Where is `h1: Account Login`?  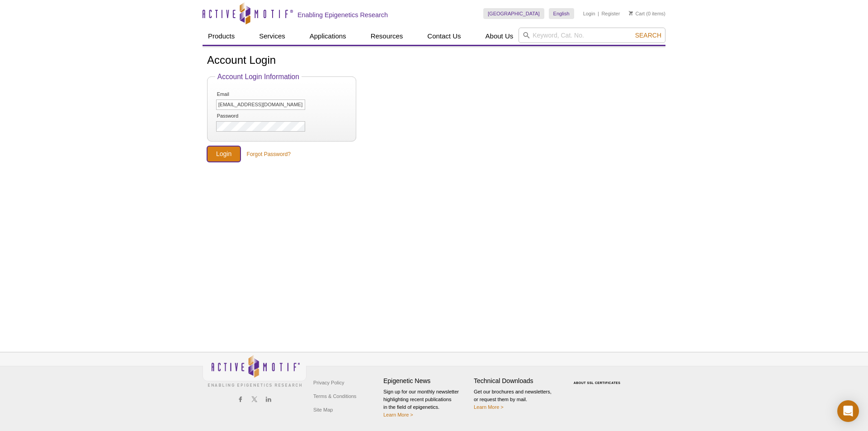
h1: Account Login is located at coordinates (434, 61).